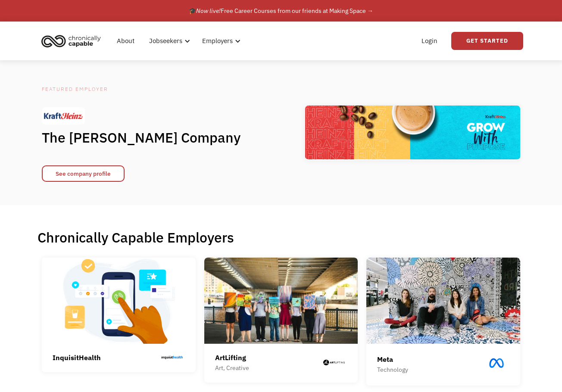 The width and height of the screenshot is (562, 392). I want to click on a: Get Started, so click(487, 41).